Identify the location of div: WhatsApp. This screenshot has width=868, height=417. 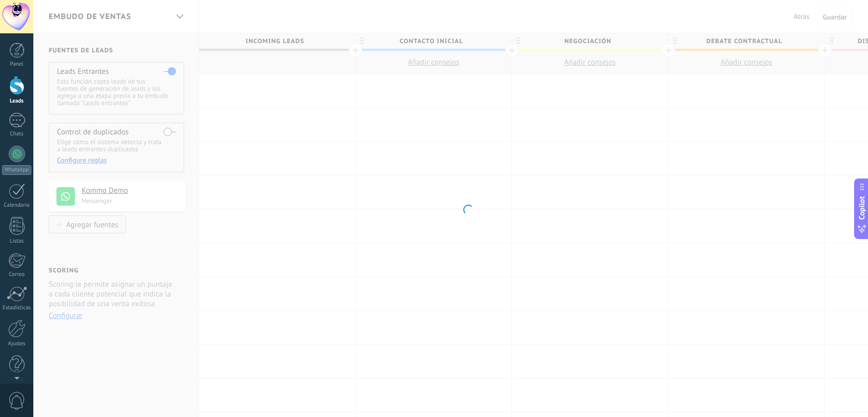
(17, 169).